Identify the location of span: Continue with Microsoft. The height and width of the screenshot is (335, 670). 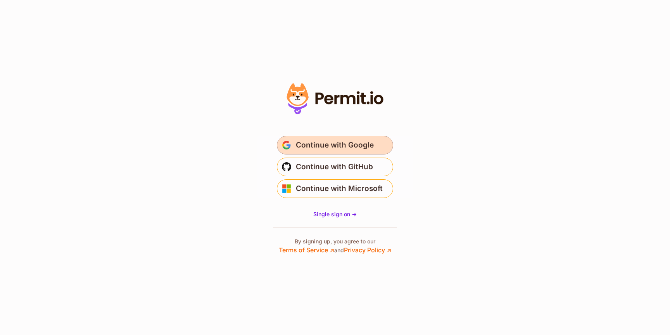
(339, 188).